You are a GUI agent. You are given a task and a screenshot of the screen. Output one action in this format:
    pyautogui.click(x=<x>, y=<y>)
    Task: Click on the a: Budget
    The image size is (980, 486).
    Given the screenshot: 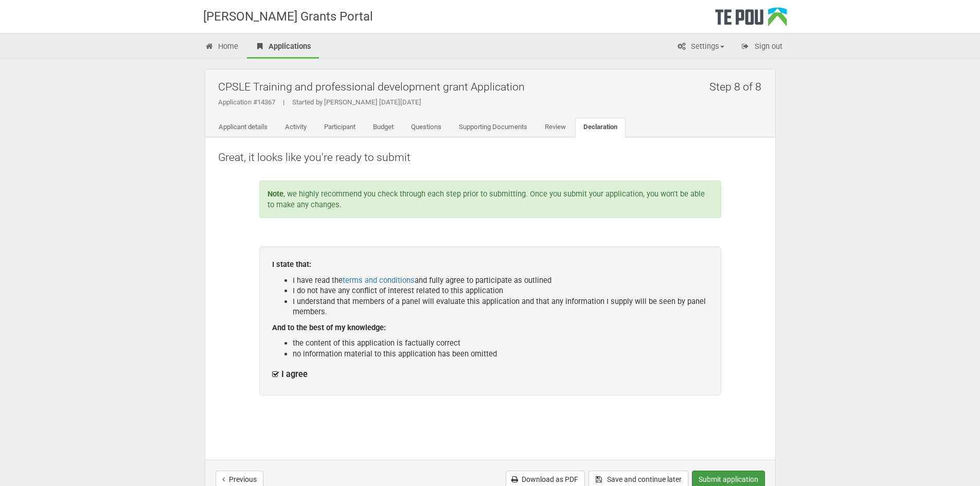 What is the action you would take?
    pyautogui.click(x=384, y=128)
    